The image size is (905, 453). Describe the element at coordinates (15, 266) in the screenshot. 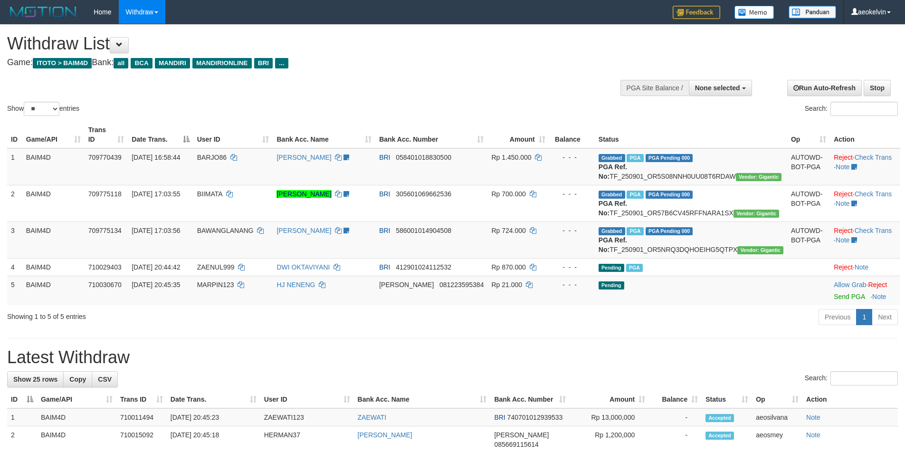

I see `td: 4` at that location.